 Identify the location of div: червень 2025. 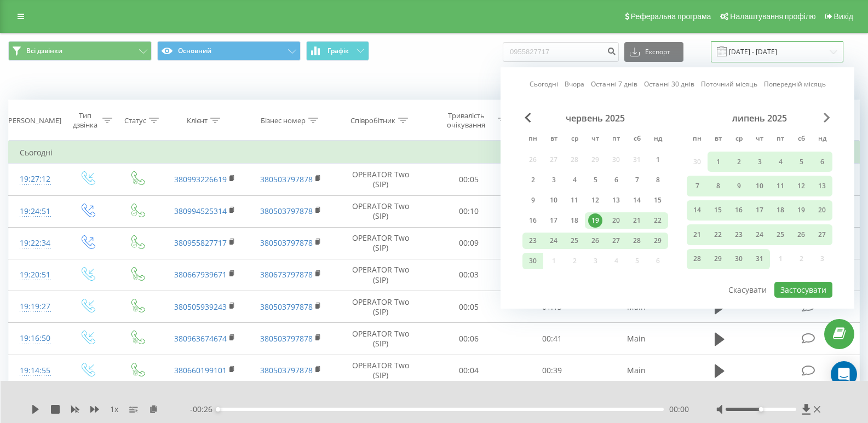
(595, 119).